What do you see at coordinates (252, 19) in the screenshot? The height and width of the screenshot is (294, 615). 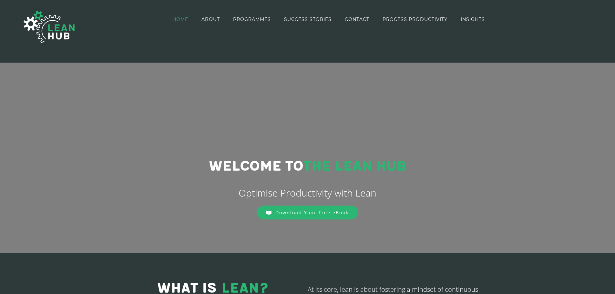 I see `span: PROGRAMMES` at bounding box center [252, 19].